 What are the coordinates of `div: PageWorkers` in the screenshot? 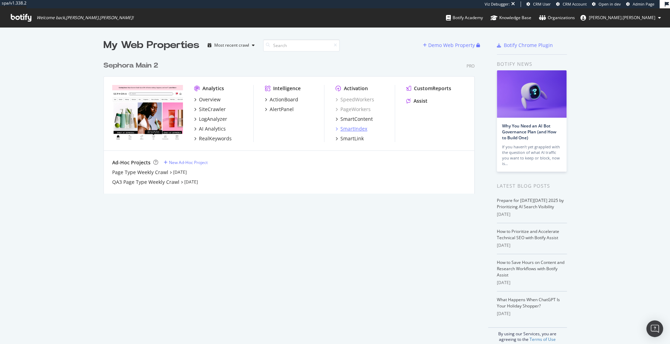 It's located at (353, 109).